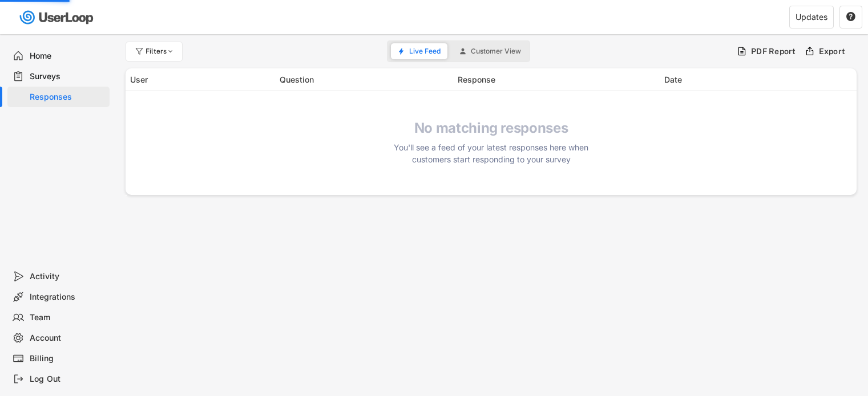 The width and height of the screenshot is (868, 396). Describe the element at coordinates (490, 51) in the screenshot. I see `button: Customer View` at that location.